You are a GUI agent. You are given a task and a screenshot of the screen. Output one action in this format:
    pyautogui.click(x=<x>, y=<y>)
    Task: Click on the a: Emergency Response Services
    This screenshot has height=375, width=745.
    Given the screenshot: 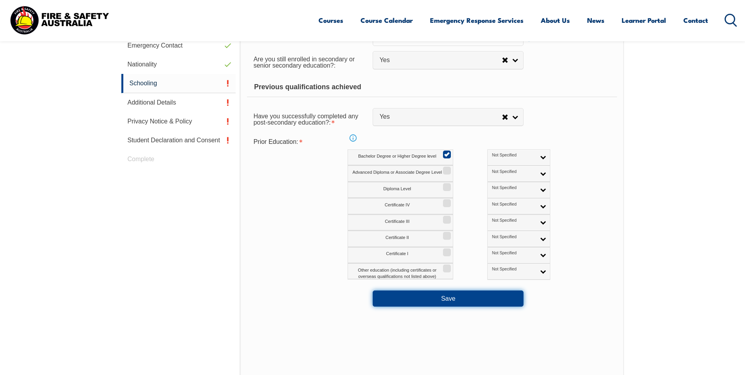 What is the action you would take?
    pyautogui.click(x=477, y=20)
    